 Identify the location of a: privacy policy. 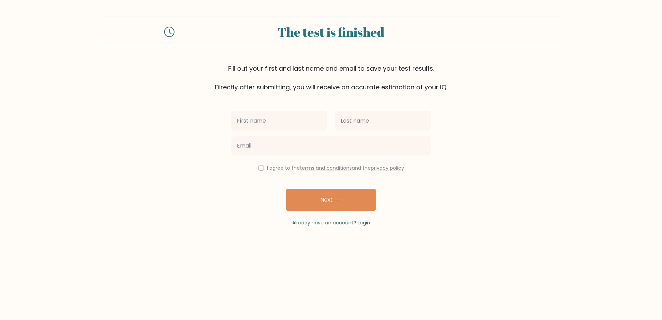
(388, 168).